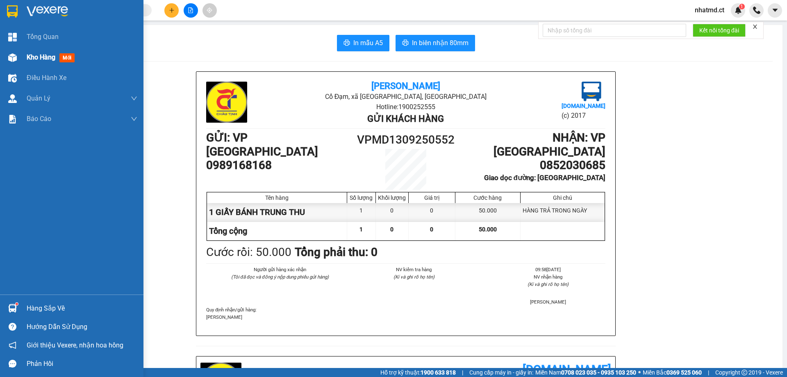  What do you see at coordinates (12, 119) in the screenshot?
I see `img: solution-icon` at bounding box center [12, 119].